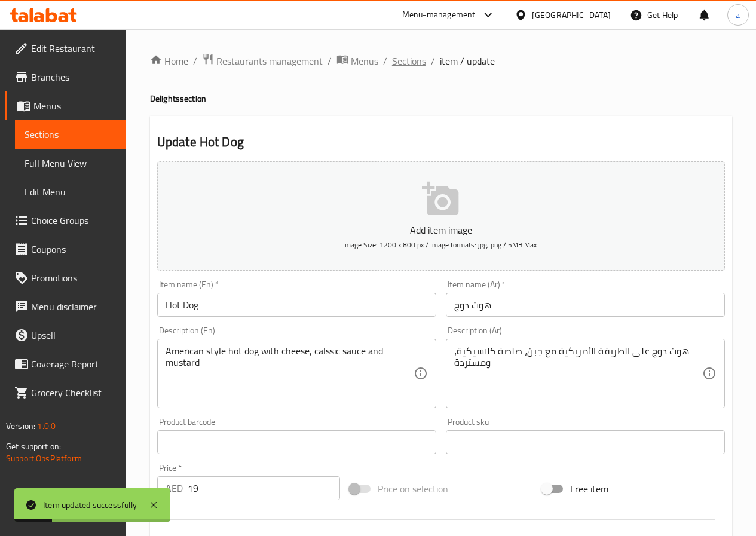 The height and width of the screenshot is (536, 756). What do you see at coordinates (296, 305) in the screenshot?
I see `input: Enter name En` at bounding box center [296, 305].